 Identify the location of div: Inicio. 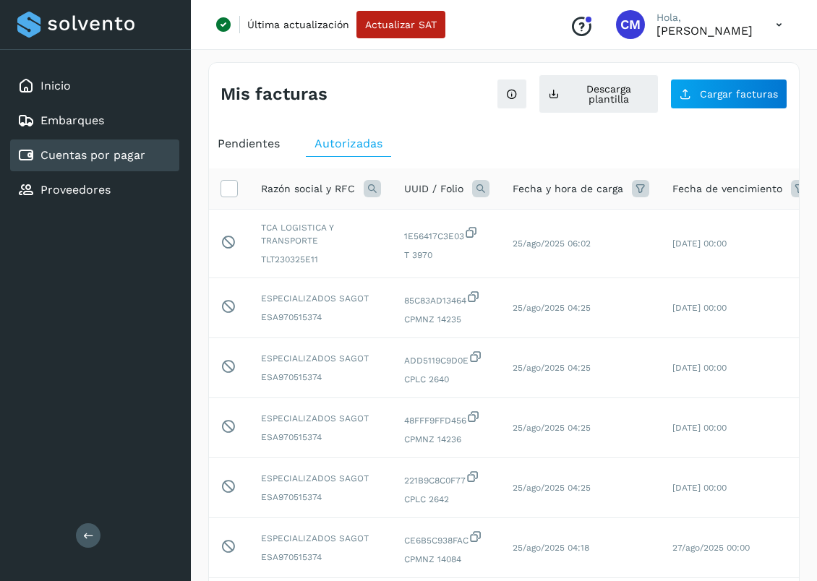
(95, 86).